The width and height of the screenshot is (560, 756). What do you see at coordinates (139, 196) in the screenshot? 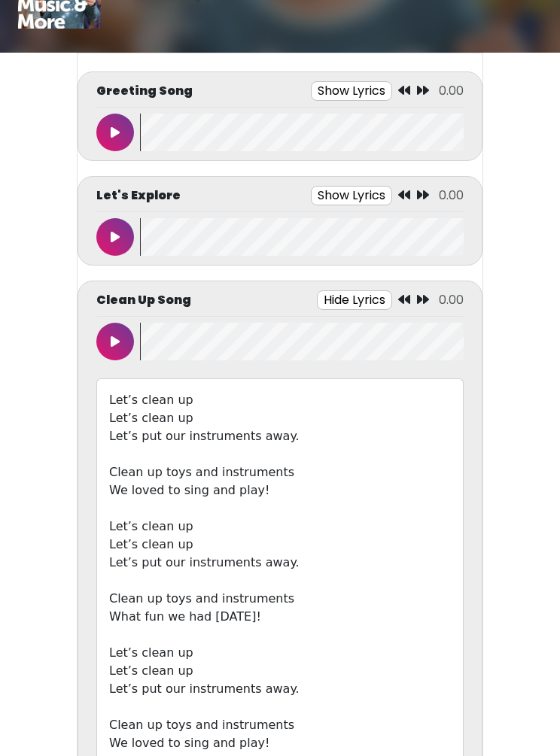
I see `p: Let's Explore` at bounding box center [139, 196].